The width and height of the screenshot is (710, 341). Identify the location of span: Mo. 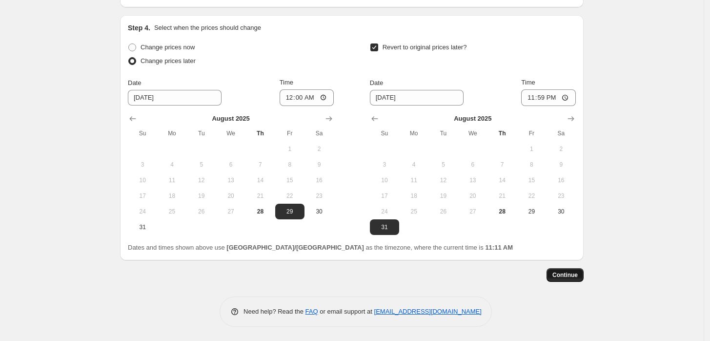
(172, 133).